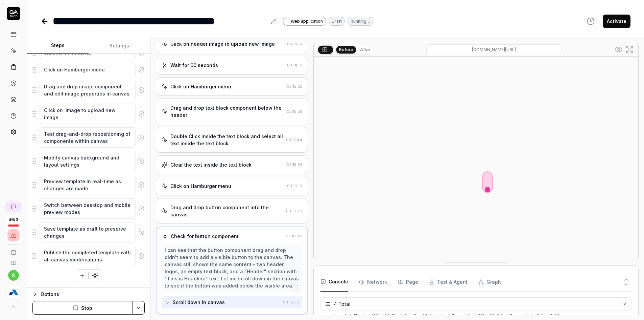 The image size is (644, 320). Describe the element at coordinates (13, 249) in the screenshot. I see `a: Book a call with us` at that location.